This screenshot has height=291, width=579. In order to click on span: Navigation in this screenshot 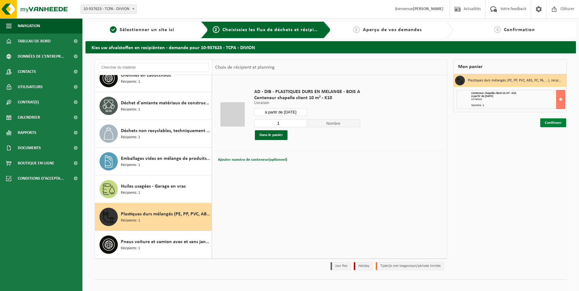, I will do `click(29, 26)`.